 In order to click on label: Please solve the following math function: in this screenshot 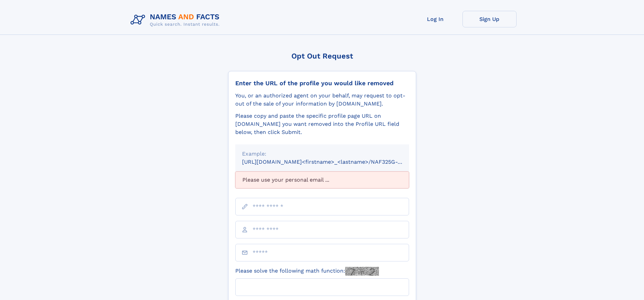, I will do `click(307, 271)`.